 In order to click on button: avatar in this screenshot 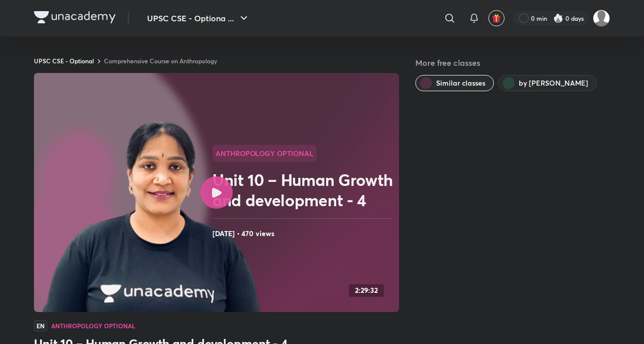, I will do `click(496, 19)`.